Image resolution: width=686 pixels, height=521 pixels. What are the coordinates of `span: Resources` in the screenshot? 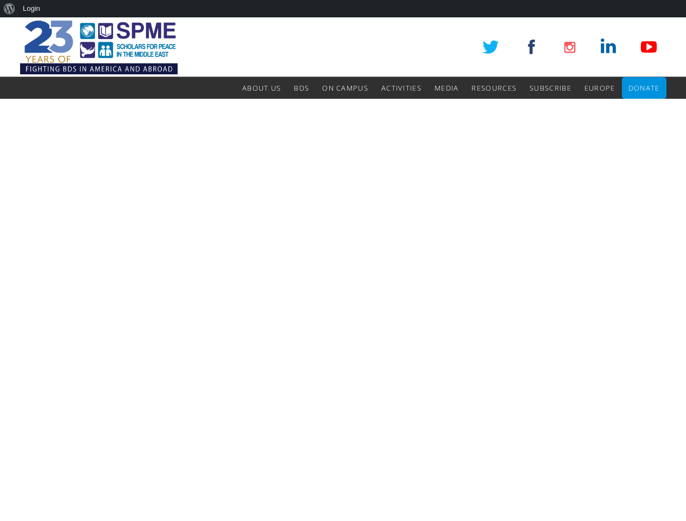 It's located at (493, 88).